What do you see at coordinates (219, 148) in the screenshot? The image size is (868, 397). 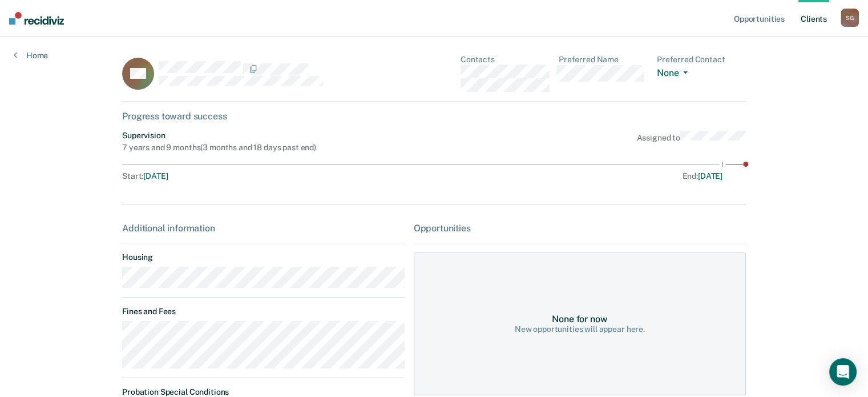 I see `div: 7 years and 9 months ( 3 months and 18 days past end )` at bounding box center [219, 148].